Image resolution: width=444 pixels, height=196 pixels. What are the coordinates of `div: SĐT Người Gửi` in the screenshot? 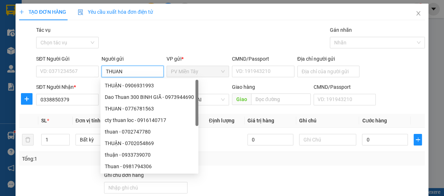 It's located at (67, 59).